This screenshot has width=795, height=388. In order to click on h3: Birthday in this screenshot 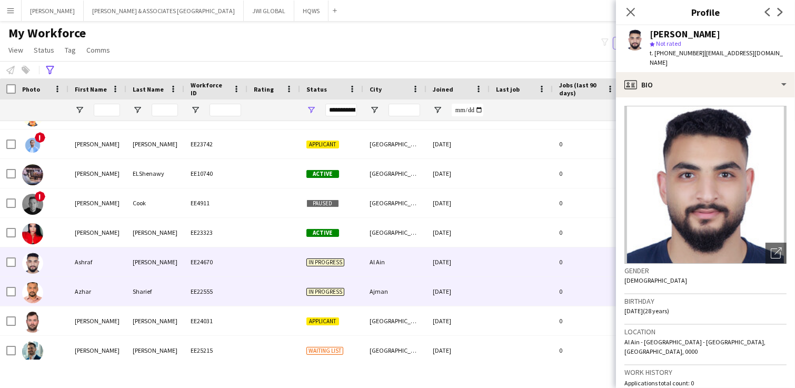, I will do `click(706, 301)`.